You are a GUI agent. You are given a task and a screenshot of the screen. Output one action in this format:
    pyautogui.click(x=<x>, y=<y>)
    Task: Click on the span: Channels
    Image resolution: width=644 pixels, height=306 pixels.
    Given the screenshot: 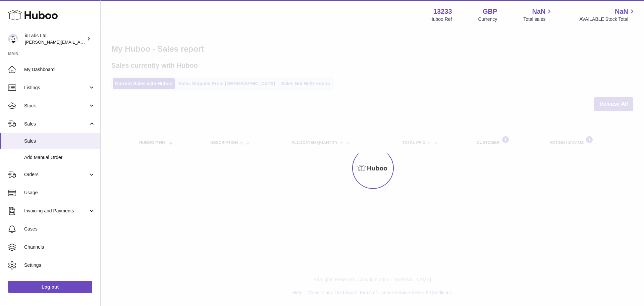 What is the action you would take?
    pyautogui.click(x=60, y=247)
    